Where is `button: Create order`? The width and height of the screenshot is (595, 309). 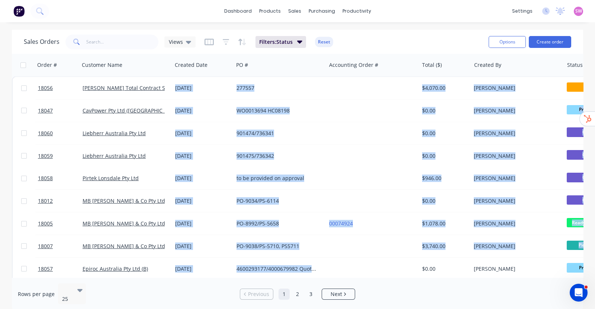 button: Create order is located at coordinates (550, 42).